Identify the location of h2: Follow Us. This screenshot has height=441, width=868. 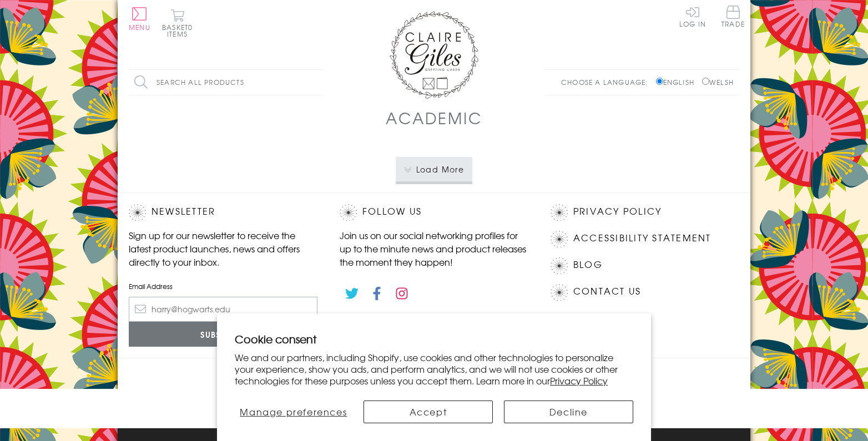
(434, 213).